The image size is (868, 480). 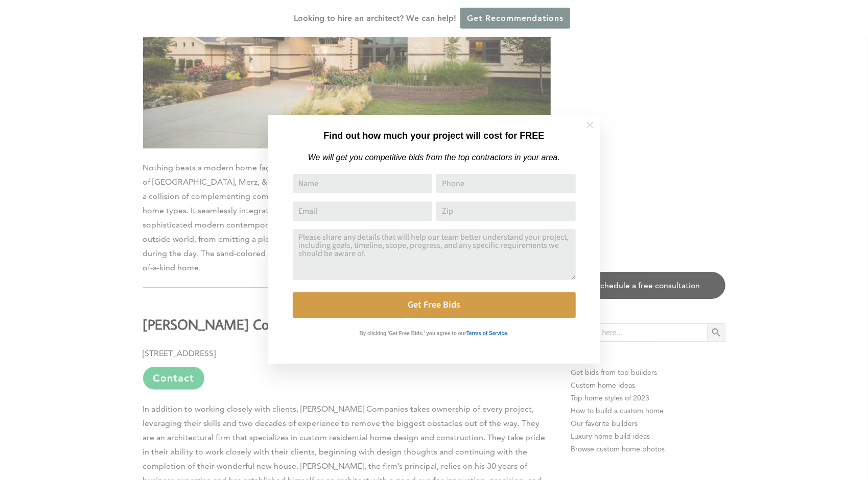 I want to click on input: Phone, so click(x=506, y=184).